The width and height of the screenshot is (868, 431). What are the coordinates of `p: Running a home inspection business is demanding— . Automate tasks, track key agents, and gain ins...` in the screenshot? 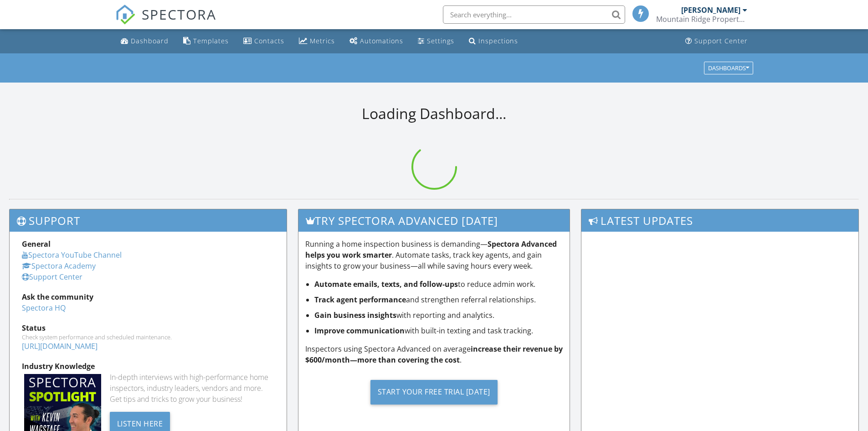 It's located at (434, 255).